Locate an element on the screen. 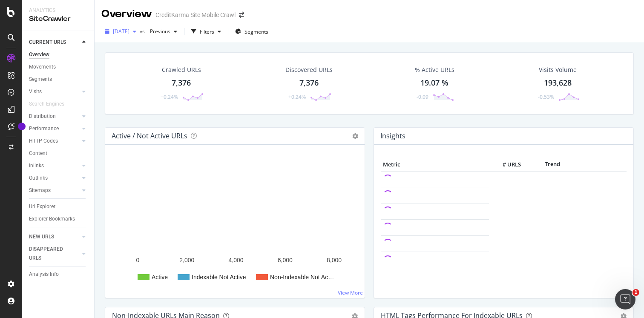 This screenshot has width=644, height=318. span: vs is located at coordinates (143, 31).